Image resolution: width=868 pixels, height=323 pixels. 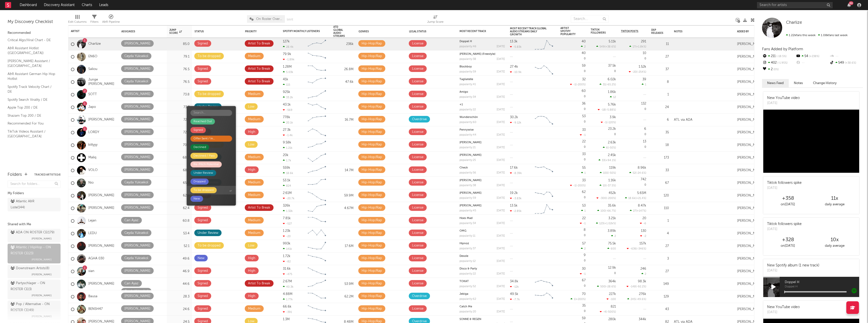 What do you see at coordinates (31, 100) in the screenshot?
I see `a: Spotify Search Virality / DE` at bounding box center [31, 100].